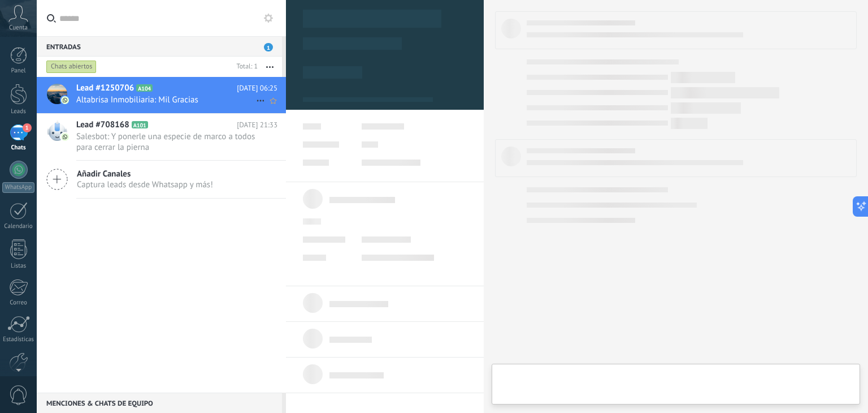  Describe the element at coordinates (19, 71) in the screenshot. I see `div: Panel` at that location.